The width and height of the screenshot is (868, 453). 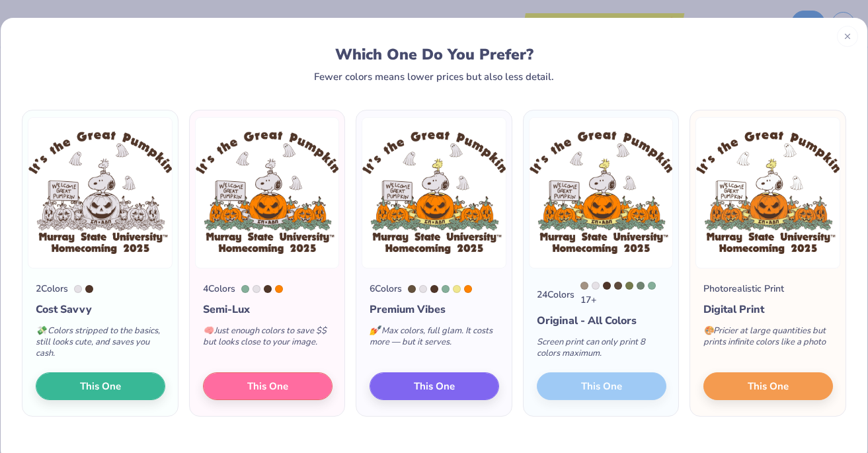 What do you see at coordinates (434, 55) in the screenshot?
I see `div: Which One Do You Prefer?` at bounding box center [434, 55].